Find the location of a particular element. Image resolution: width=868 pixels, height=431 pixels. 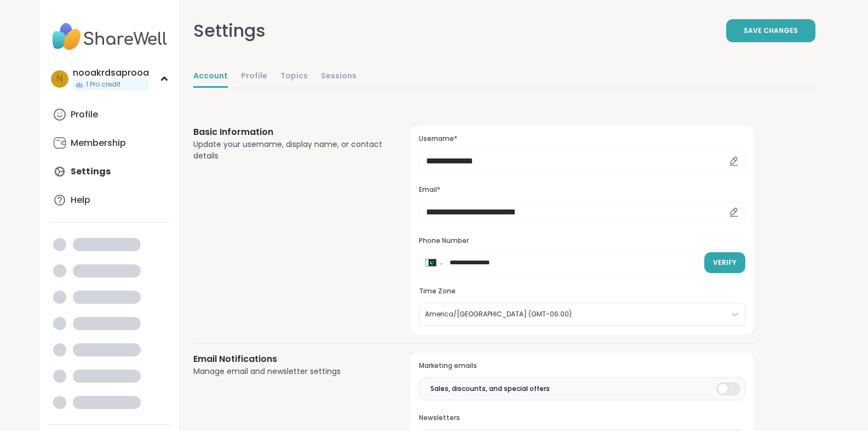

h3: Email Notifications is located at coordinates (289, 359).